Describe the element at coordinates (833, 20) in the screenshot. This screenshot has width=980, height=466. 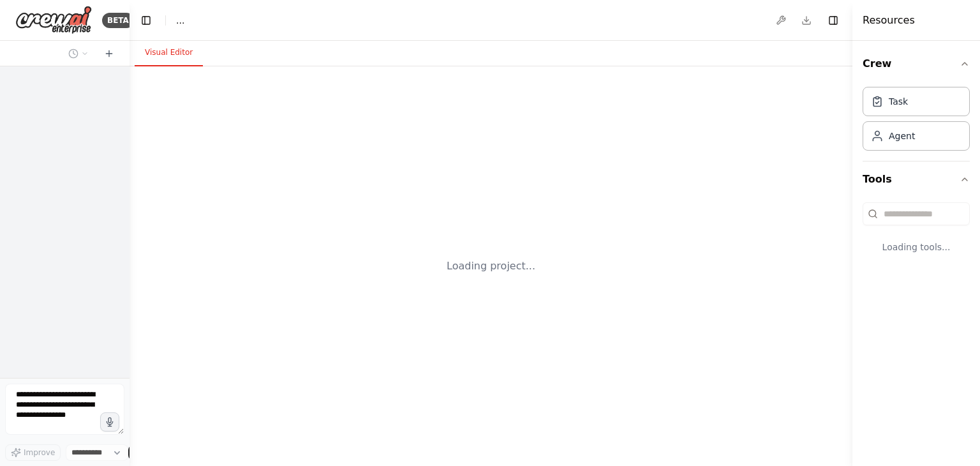
I see `button: Hide right sidebar` at that location.